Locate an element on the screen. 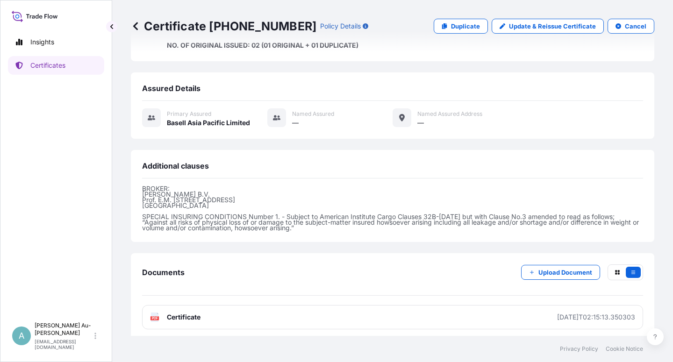 The width and height of the screenshot is (673, 362). a: Cookie Notice is located at coordinates (624, 349).